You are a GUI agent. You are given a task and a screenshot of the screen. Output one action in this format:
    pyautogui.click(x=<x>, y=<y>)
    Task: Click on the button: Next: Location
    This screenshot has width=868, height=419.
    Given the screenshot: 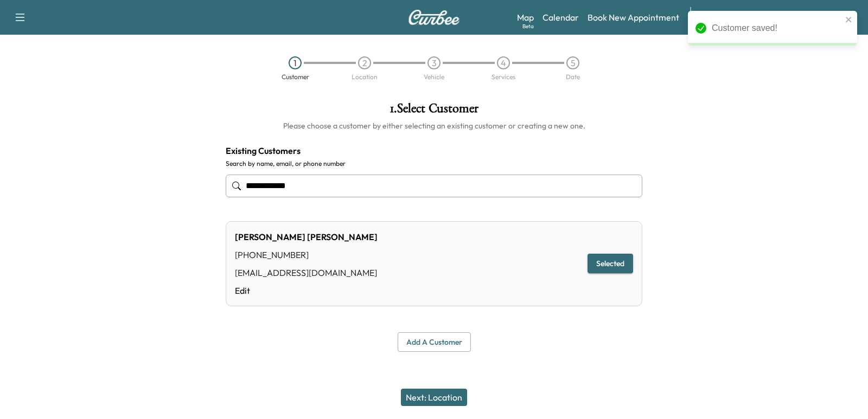 What is the action you would take?
    pyautogui.click(x=434, y=397)
    